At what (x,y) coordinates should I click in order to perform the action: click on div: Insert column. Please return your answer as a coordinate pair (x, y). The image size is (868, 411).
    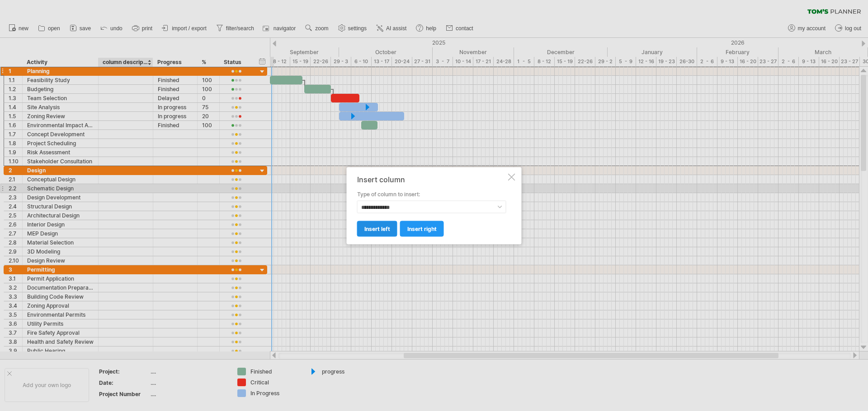
    Looking at the image, I should click on (432, 180).